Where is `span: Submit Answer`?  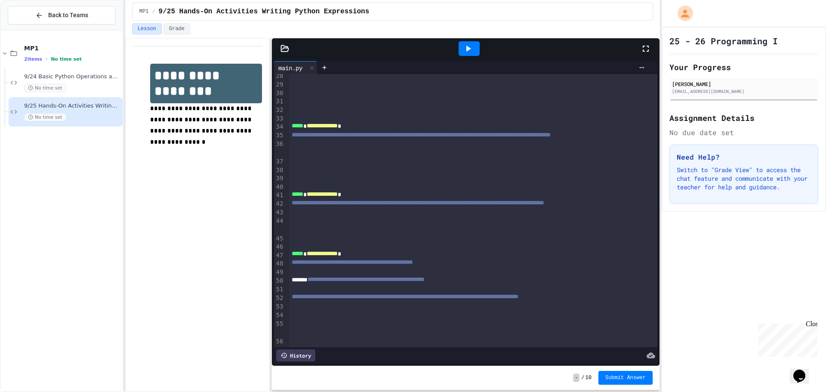
span: Submit Answer is located at coordinates (626, 378).